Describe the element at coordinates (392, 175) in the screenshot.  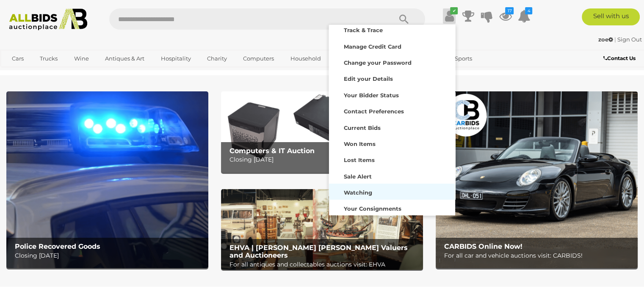
I see `a: Sale Alert` at that location.